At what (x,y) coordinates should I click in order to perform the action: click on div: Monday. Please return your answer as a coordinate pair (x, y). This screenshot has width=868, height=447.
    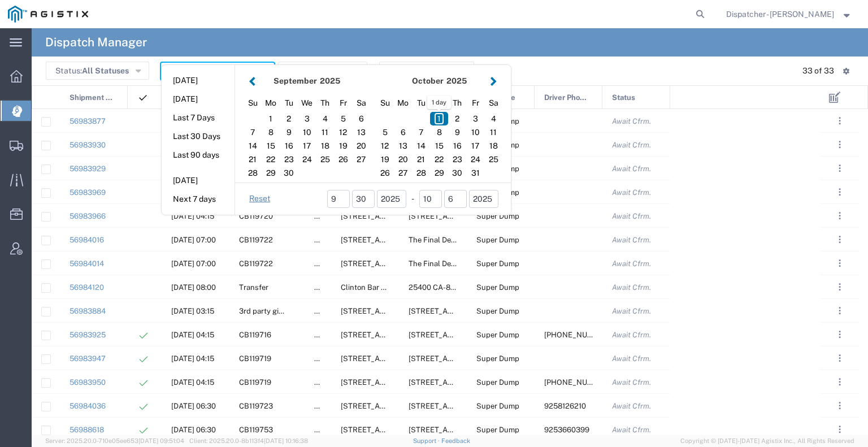
    Looking at the image, I should click on (403, 103).